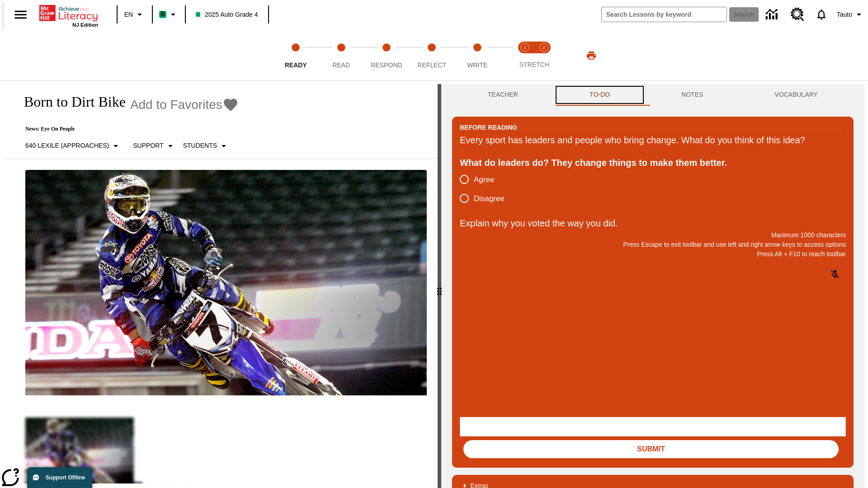 Image resolution: width=868 pixels, height=488 pixels. What do you see at coordinates (135, 14) in the screenshot?
I see `button: Language: EN, Select a language` at bounding box center [135, 14].